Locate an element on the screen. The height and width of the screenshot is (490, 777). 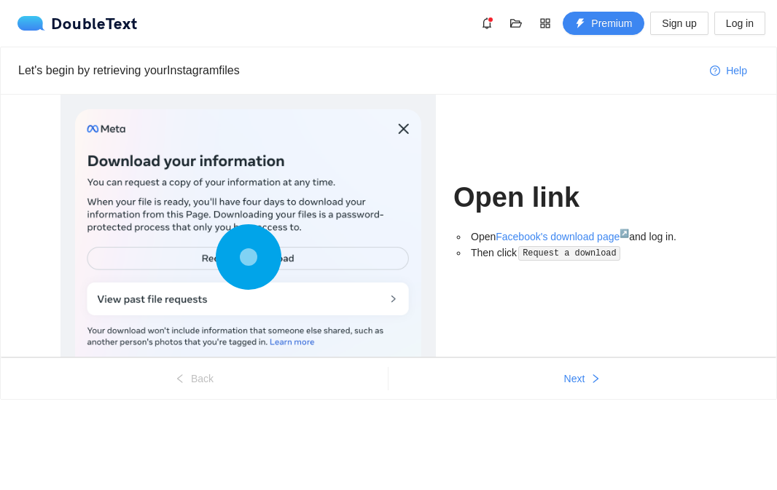
span: folder-open is located at coordinates (516, 23).